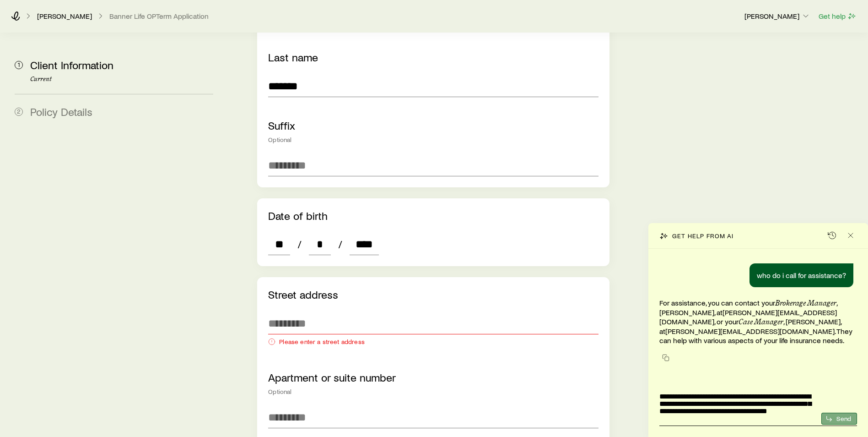  What do you see at coordinates (806, 303) in the screenshot?
I see `strong: Brokerage Manager` at bounding box center [806, 303].